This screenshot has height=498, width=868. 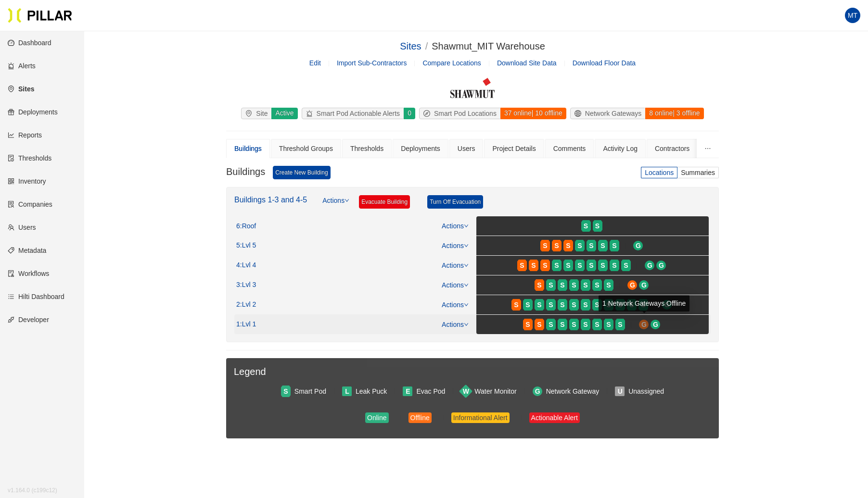 I want to click on span: environment, so click(x=251, y=114).